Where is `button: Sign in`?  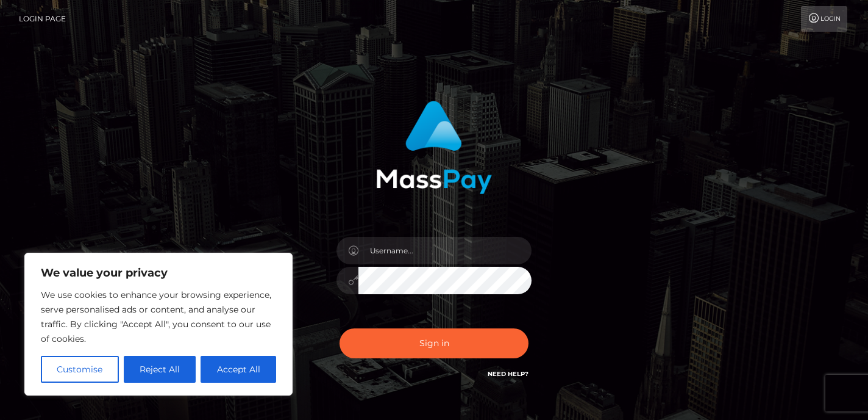 button: Sign in is located at coordinates (434, 343).